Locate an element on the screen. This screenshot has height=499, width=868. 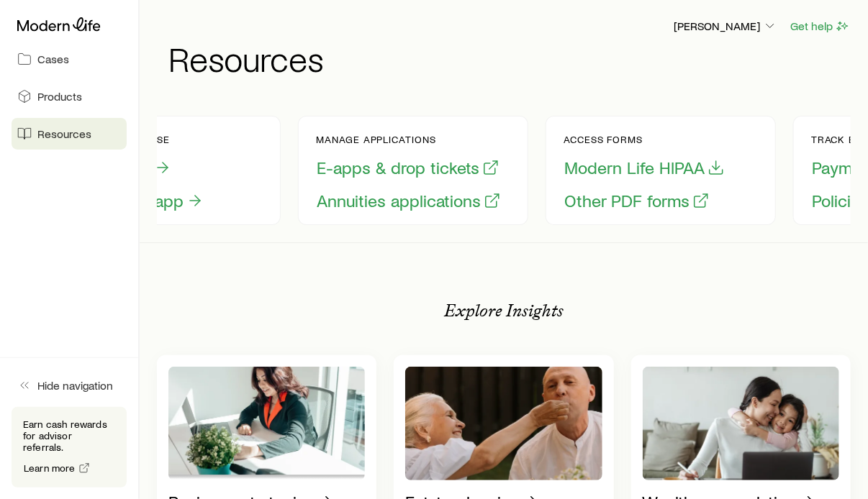
p: Explore Insights is located at coordinates (504, 311).